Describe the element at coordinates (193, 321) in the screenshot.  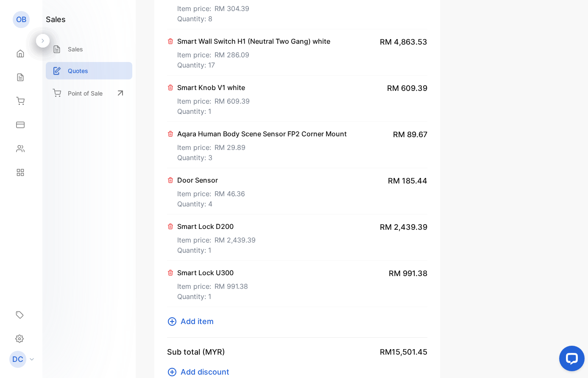
I see `button: Add item` at that location.